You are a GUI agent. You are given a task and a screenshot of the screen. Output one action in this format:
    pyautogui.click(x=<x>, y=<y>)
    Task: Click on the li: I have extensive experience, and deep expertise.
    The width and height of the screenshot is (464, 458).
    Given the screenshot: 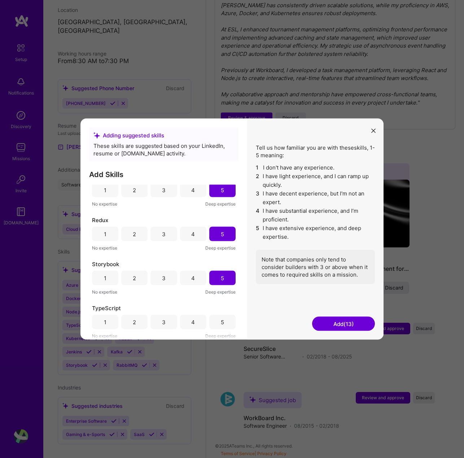 What is the action you would take?
    pyautogui.click(x=315, y=233)
    